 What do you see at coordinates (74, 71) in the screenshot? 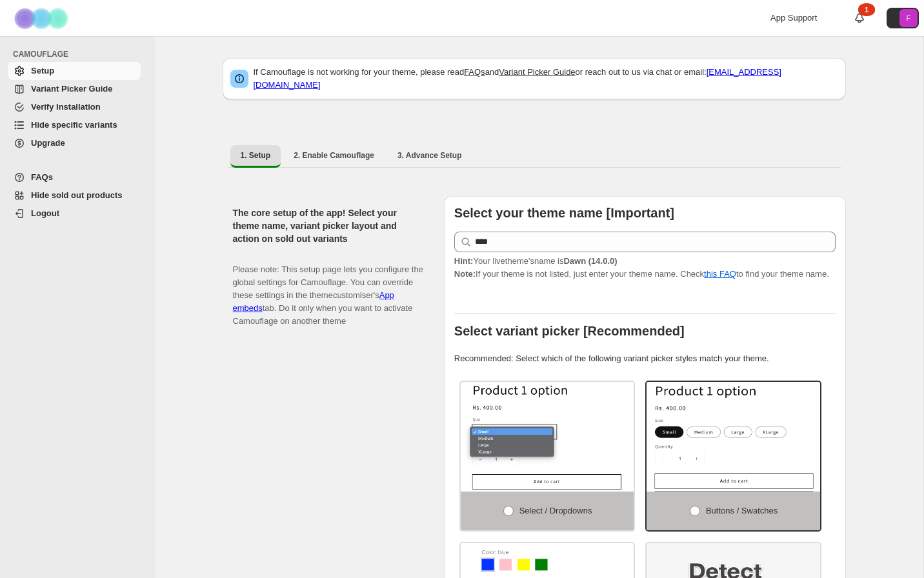
I see `a: Setup` at bounding box center [74, 71].